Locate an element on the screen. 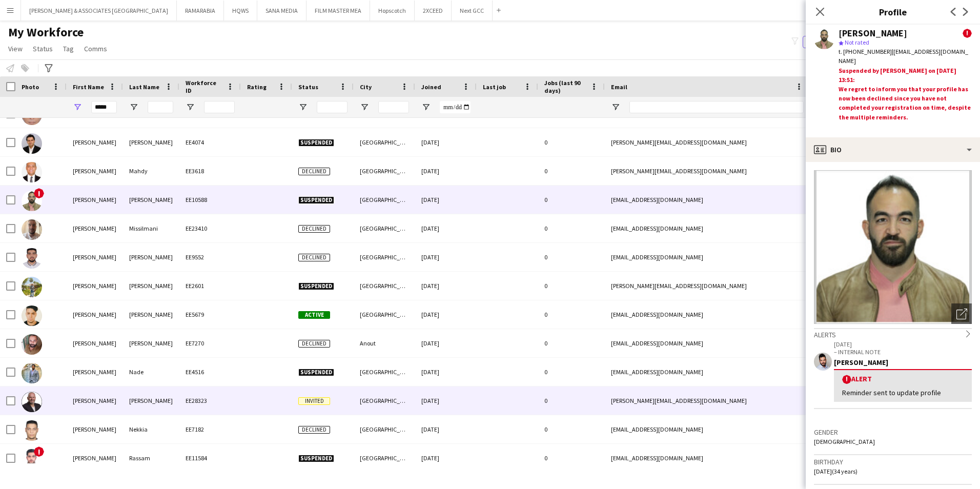 The image size is (980, 489). div: Nekkia is located at coordinates (151, 429).